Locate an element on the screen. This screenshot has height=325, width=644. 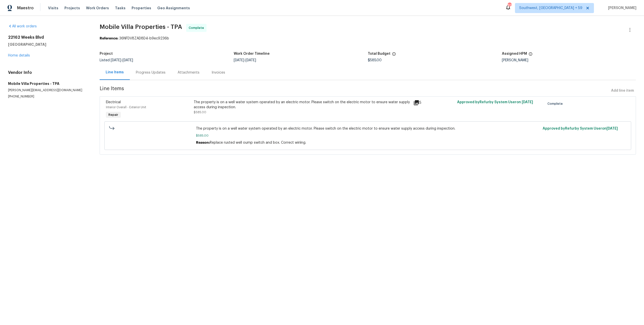
span: Work Orders is located at coordinates (97, 8).